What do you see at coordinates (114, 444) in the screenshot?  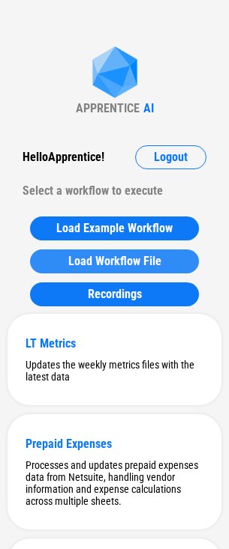 I see `div: Prepaid Expenses` at bounding box center [114, 444].